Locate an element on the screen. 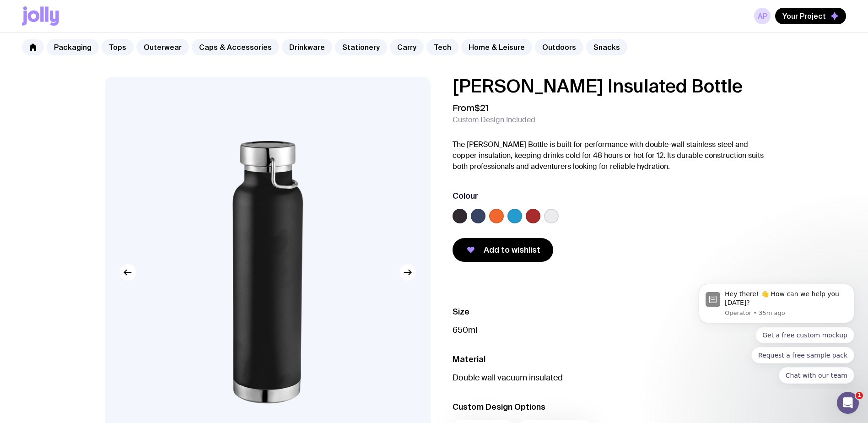  h3: Colour is located at coordinates (465, 196).